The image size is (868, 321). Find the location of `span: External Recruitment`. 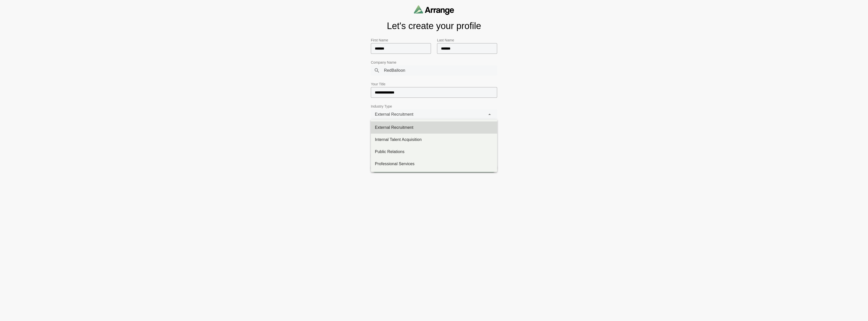

span: External Recruitment is located at coordinates (394, 114).